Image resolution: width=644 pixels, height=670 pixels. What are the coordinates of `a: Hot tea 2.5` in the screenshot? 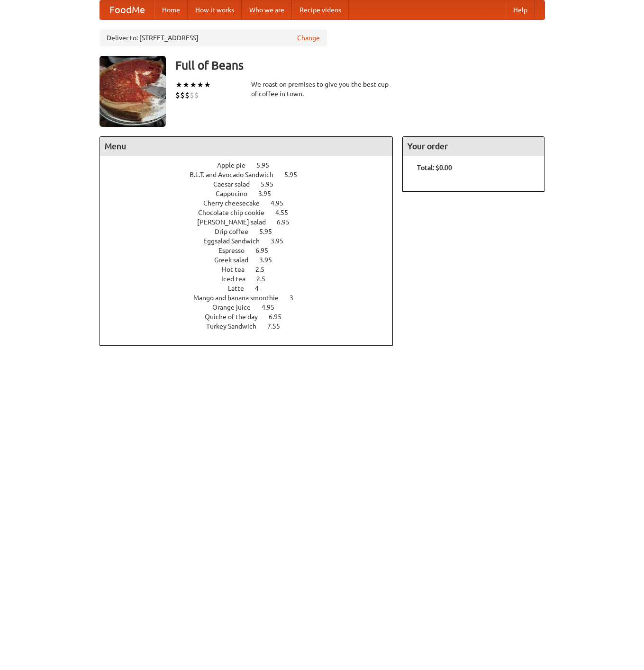 It's located at (252, 269).